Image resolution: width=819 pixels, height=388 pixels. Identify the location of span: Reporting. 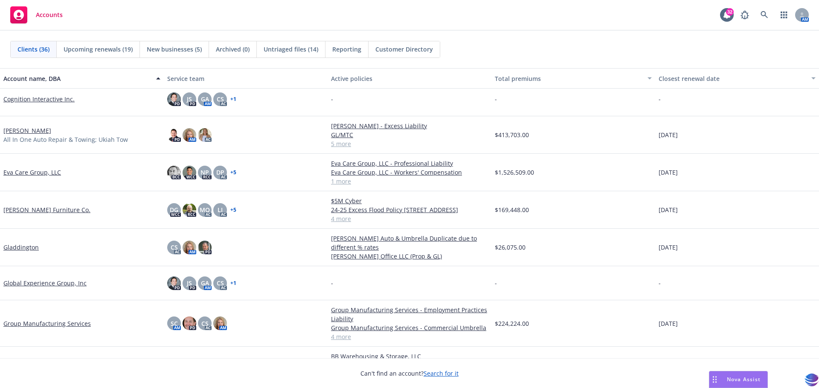
(347, 49).